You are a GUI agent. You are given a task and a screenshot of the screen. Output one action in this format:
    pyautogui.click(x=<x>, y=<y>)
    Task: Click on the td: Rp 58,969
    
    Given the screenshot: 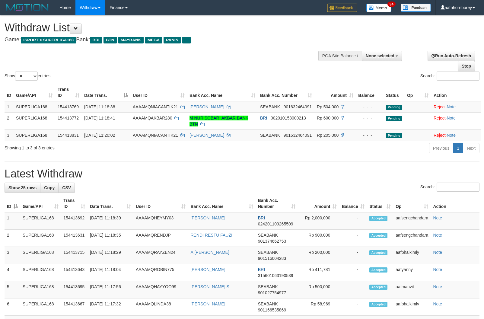 What is the action you would take?
    pyautogui.click(x=319, y=307)
    